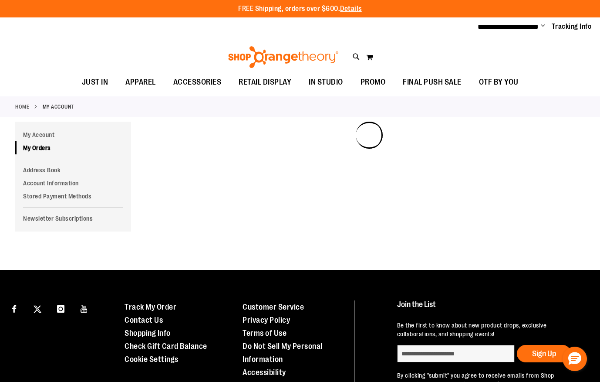 The width and height of the screenshot is (600, 382). Describe the element at coordinates (73, 196) in the screenshot. I see `a: Stored Payment Methods` at that location.